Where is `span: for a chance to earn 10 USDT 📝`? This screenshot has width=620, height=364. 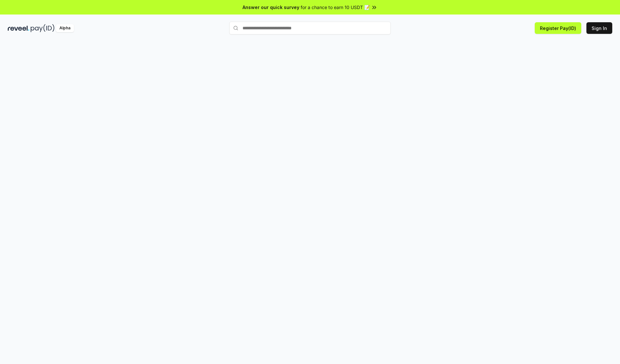 span: for a chance to earn 10 USDT 📝 is located at coordinates (336, 7).